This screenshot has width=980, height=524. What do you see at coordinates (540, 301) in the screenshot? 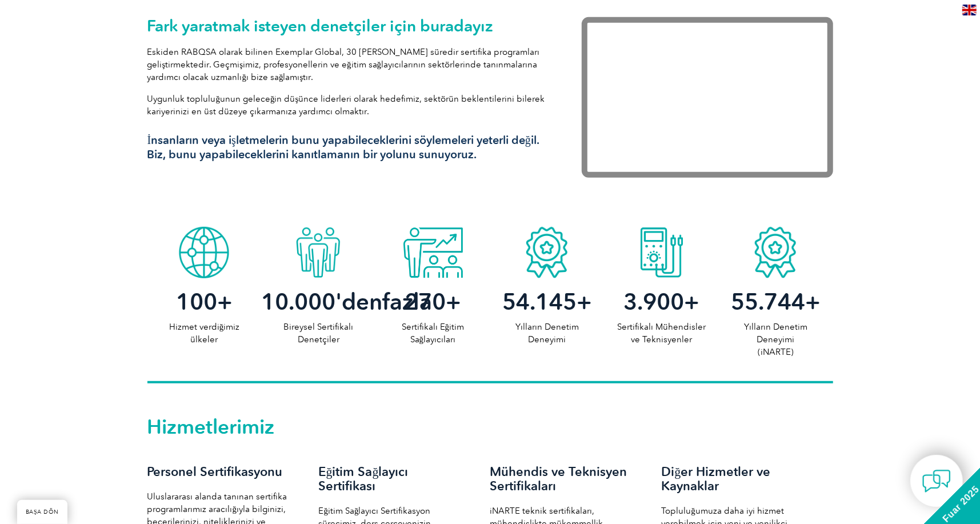
I see `font: 54.145` at bounding box center [540, 301].